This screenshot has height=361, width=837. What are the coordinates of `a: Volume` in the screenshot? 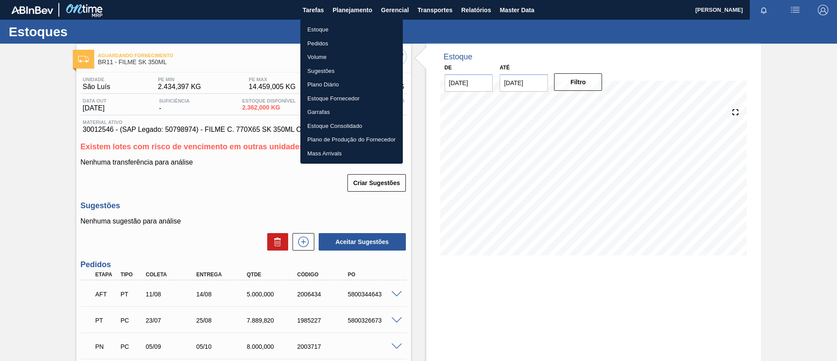 It's located at (352, 57).